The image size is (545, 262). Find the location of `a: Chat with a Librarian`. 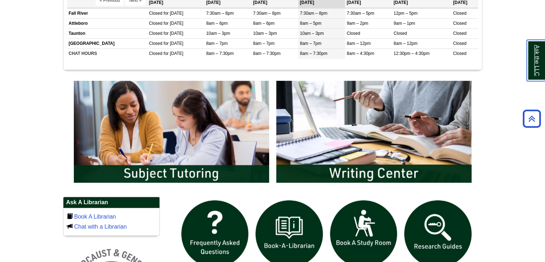

a: Chat with a Librarian is located at coordinates (100, 226).